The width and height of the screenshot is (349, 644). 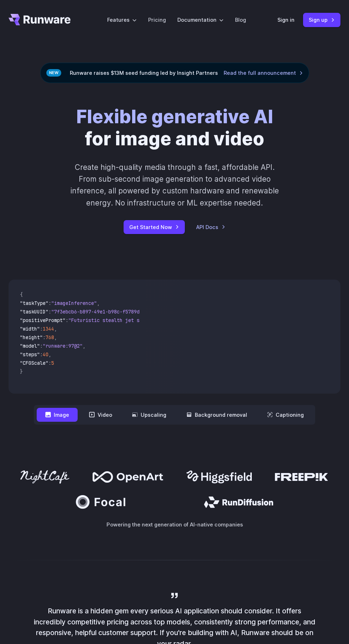 What do you see at coordinates (30, 346) in the screenshot?
I see `span: "model"` at bounding box center [30, 346].